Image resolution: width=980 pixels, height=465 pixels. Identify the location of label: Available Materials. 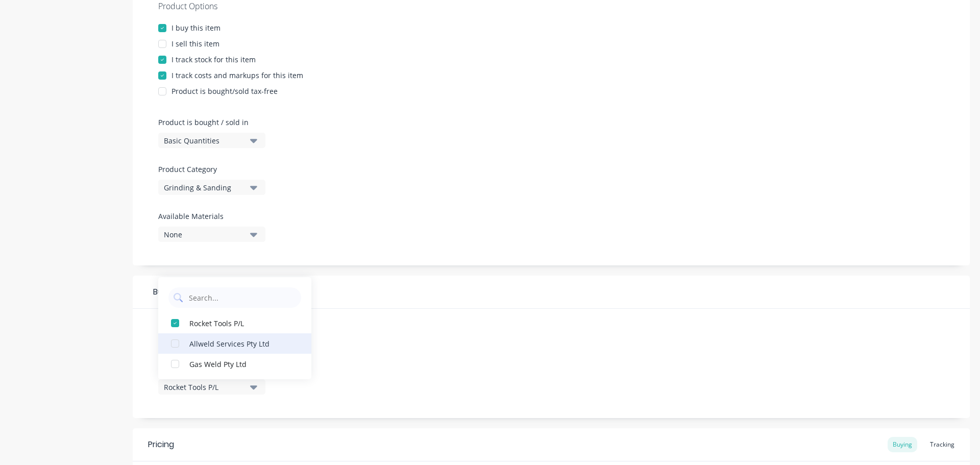
(212, 216).